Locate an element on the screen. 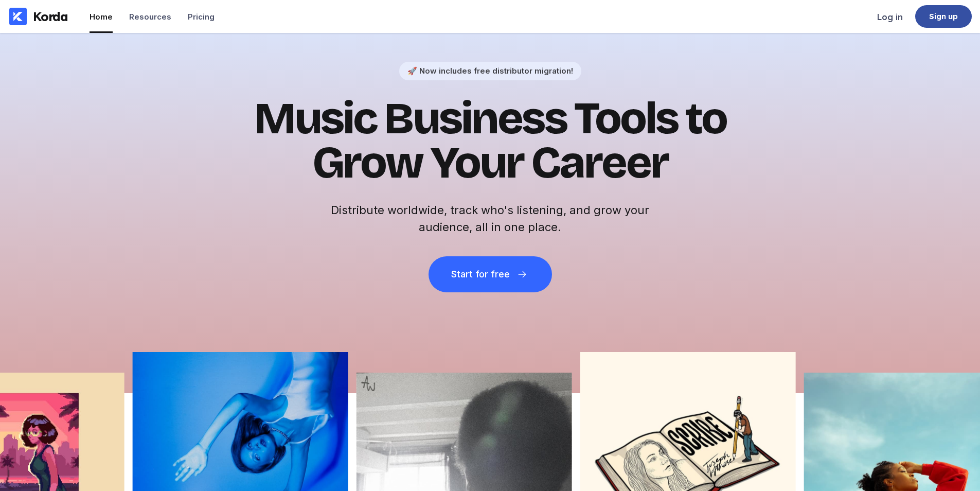  h1: Music Business Tools to Grow Your Career is located at coordinates (490, 141).